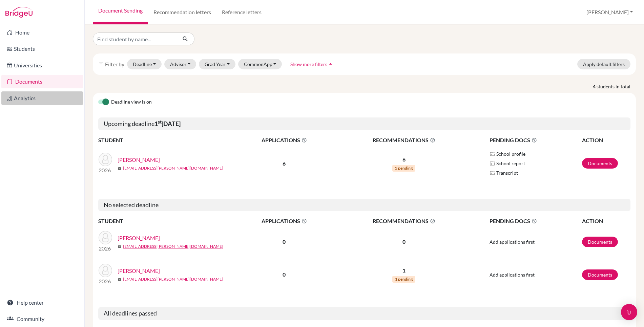  What do you see at coordinates (131, 102) in the screenshot?
I see `span: Deadline view is on` at bounding box center [131, 102].